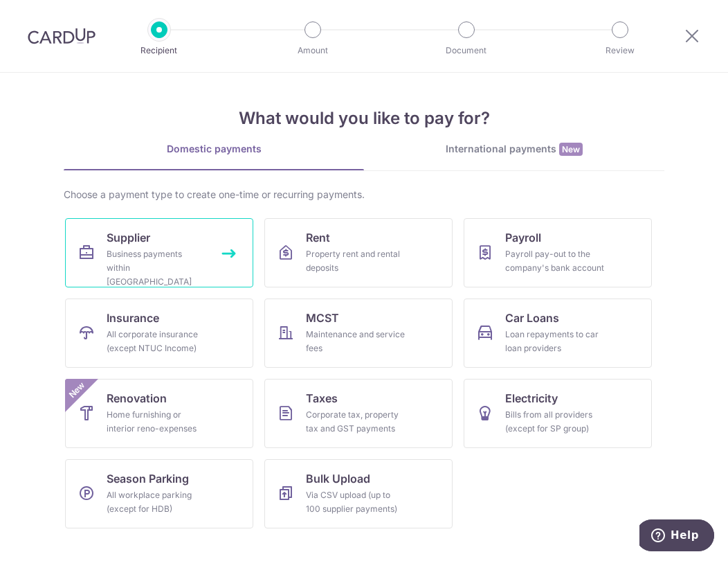 This screenshot has height=561, width=728. What do you see at coordinates (338, 478) in the screenshot?
I see `span: Bulk Upload` at bounding box center [338, 478].